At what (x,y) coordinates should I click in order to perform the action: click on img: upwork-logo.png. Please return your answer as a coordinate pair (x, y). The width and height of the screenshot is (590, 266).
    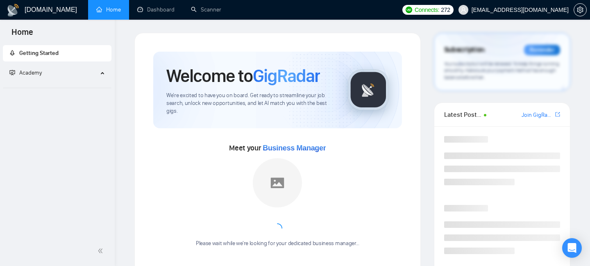
    Looking at the image, I should click on (409, 10).